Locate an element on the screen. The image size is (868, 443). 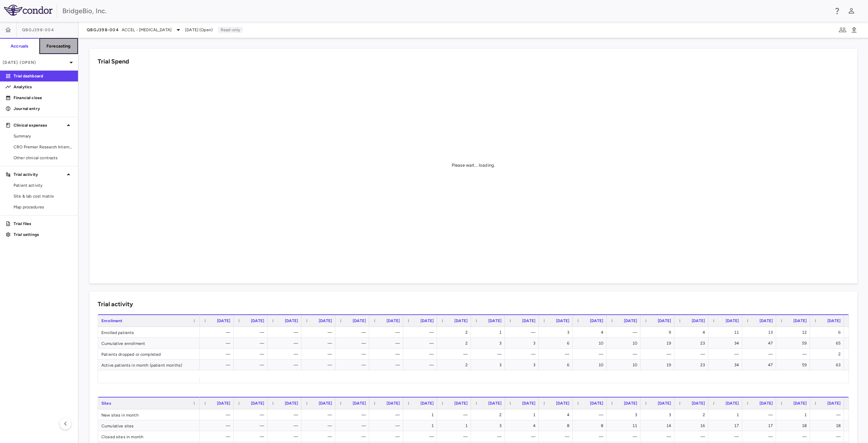
p: Journal entry is located at coordinates (43, 109).